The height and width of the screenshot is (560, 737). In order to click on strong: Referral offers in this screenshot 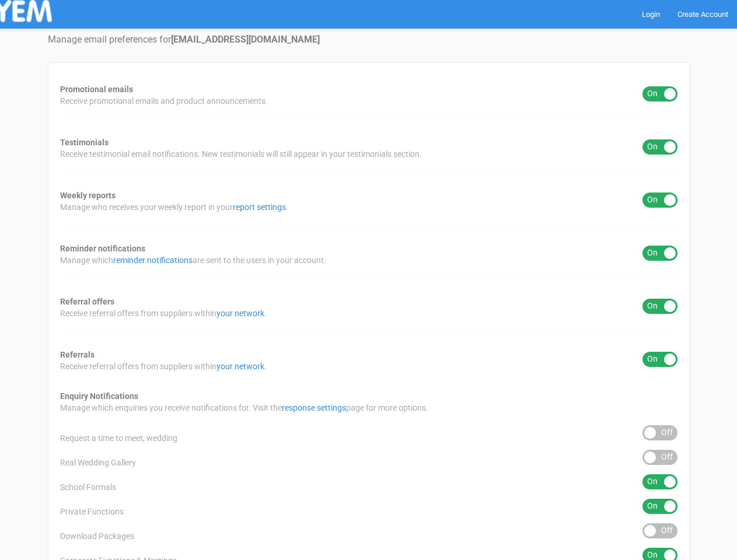, I will do `click(87, 302)`.